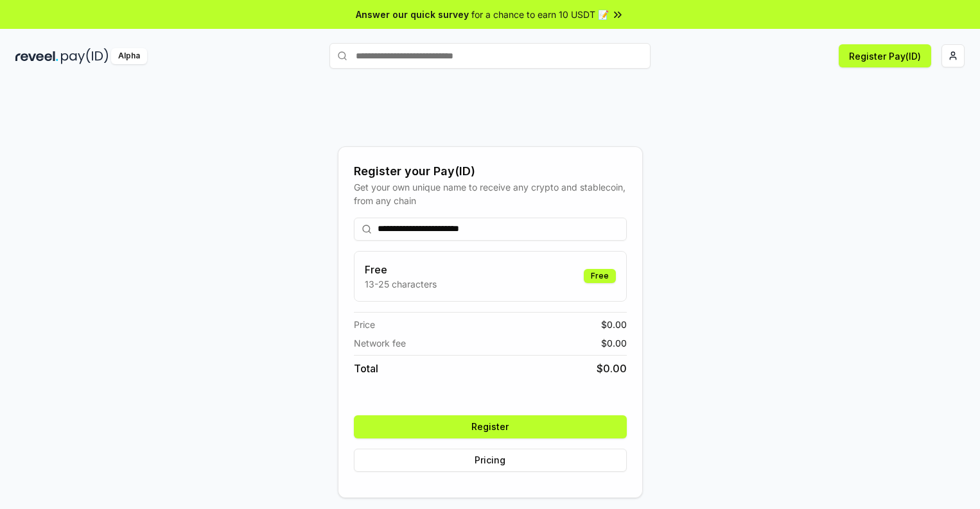 This screenshot has height=509, width=980. What do you see at coordinates (490, 172) in the screenshot?
I see `div: Register your Pay(ID)` at bounding box center [490, 172].